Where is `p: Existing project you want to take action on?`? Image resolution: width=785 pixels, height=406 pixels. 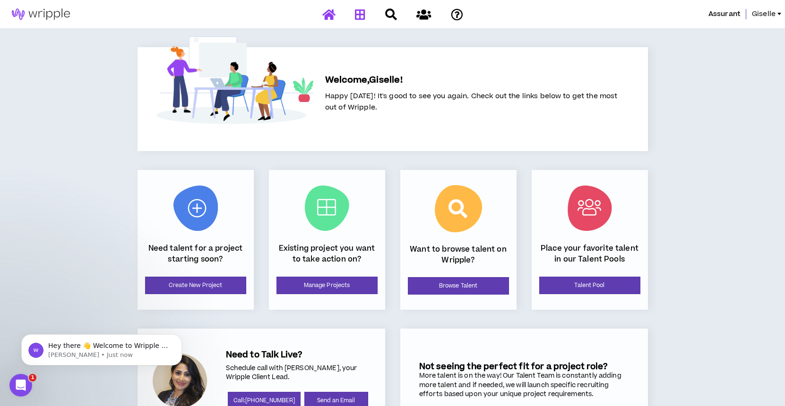
p: Existing project you want to take action on? is located at coordinates (327, 254).